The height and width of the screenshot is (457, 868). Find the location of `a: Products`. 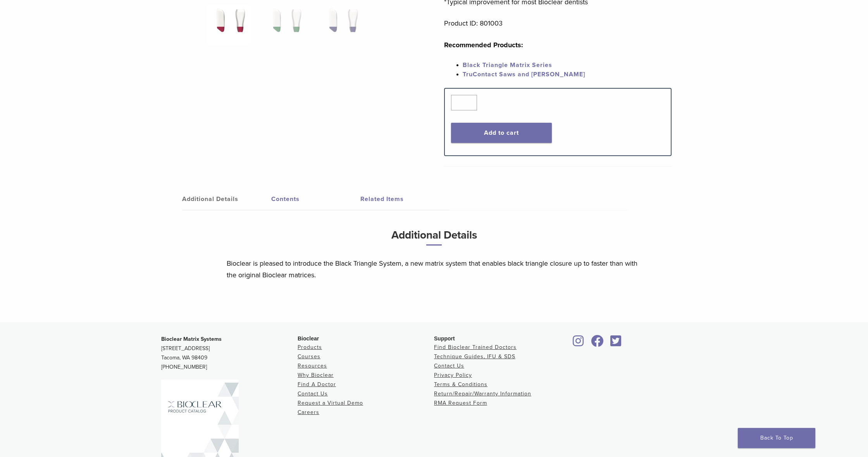

a: Products is located at coordinates (310, 348).